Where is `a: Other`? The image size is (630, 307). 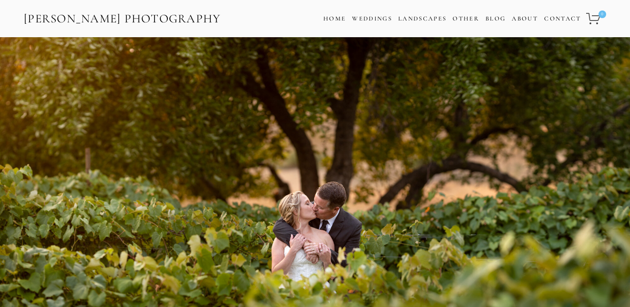 a: Other is located at coordinates (466, 19).